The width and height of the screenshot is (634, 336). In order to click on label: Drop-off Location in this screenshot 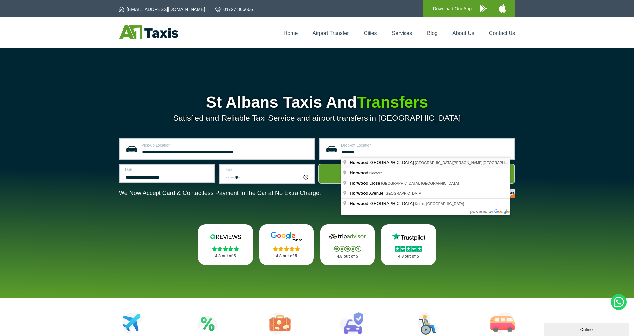, I will do `click(425, 145)`.